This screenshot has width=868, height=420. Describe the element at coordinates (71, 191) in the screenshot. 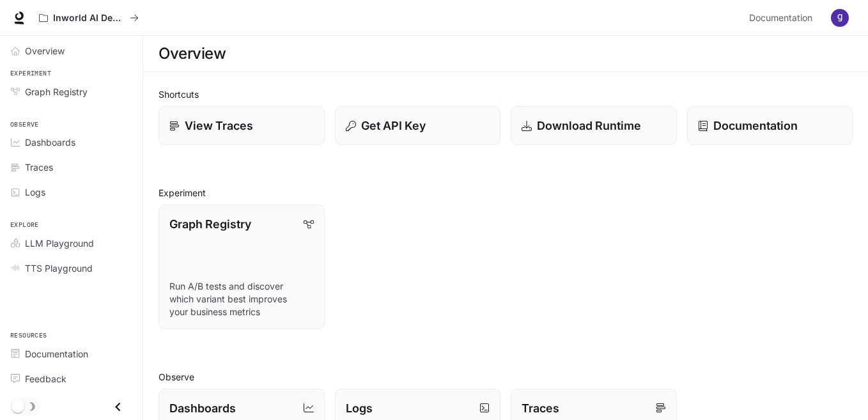

I see `a: Logs` at that location.